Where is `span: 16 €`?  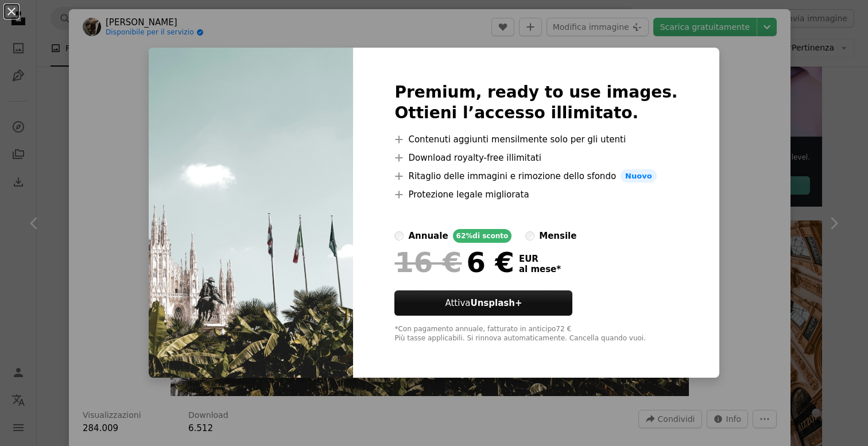
span: 16 € is located at coordinates (428, 262).